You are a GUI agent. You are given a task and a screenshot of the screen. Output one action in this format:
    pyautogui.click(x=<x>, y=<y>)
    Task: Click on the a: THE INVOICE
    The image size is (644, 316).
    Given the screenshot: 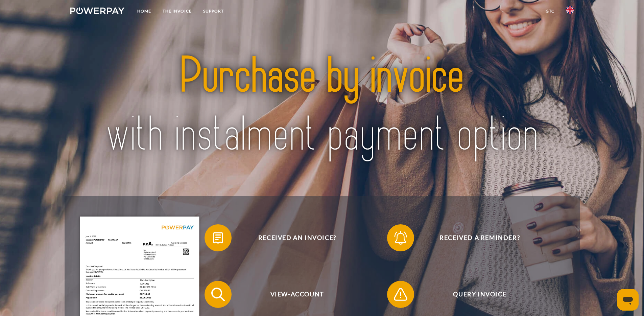 What is the action you would take?
    pyautogui.click(x=177, y=11)
    